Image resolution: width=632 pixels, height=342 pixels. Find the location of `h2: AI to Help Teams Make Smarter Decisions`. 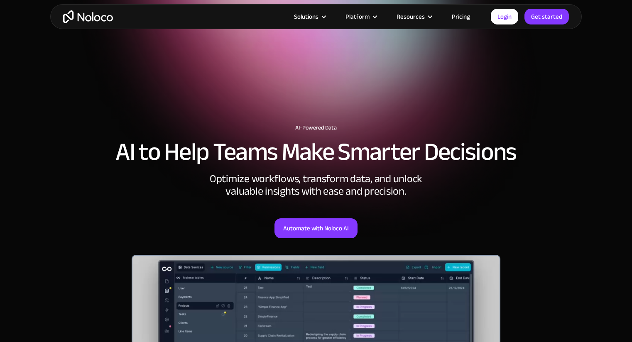

h2: AI to Help Teams Make Smarter Decisions is located at coordinates (316, 152).